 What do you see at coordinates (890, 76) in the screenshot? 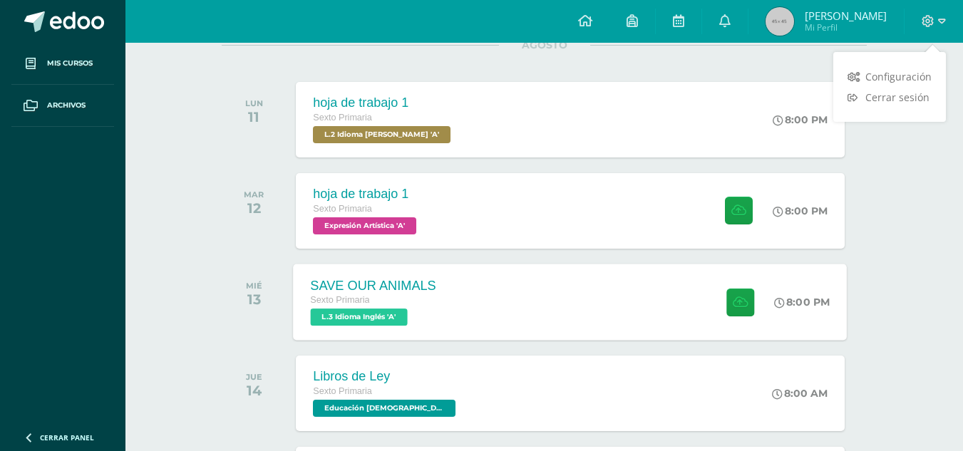
I see `a: Configuración` at bounding box center [890, 76].